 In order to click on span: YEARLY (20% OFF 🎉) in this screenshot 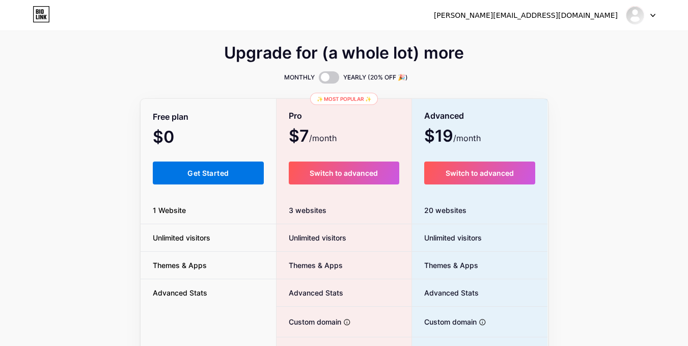, I will do `click(375, 77)`.